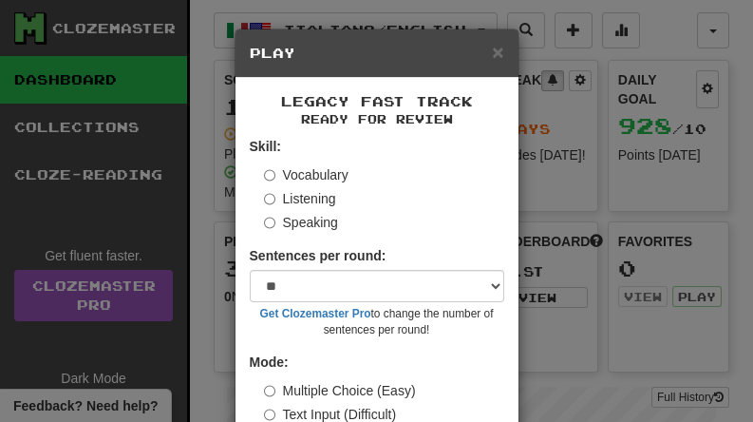 This screenshot has width=753, height=422. What do you see at coordinates (300, 198) in the screenshot?
I see `label: Listening` at bounding box center [300, 198].